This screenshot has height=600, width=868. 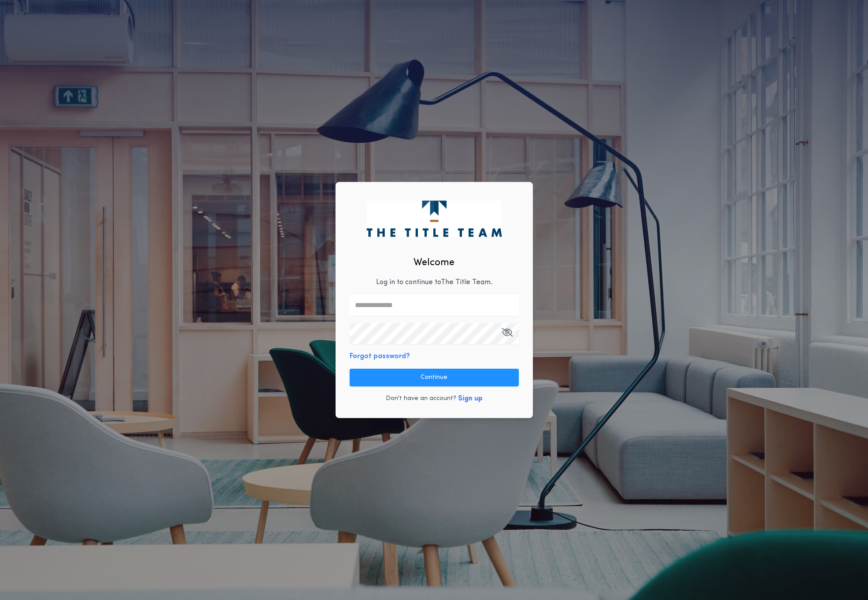 I want to click on button: Sign up, so click(x=470, y=399).